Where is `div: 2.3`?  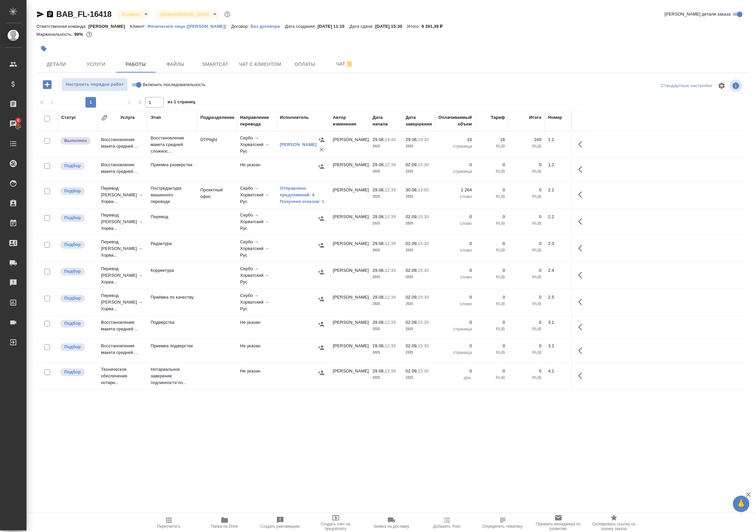
div: 2.3 is located at coordinates (558, 244).